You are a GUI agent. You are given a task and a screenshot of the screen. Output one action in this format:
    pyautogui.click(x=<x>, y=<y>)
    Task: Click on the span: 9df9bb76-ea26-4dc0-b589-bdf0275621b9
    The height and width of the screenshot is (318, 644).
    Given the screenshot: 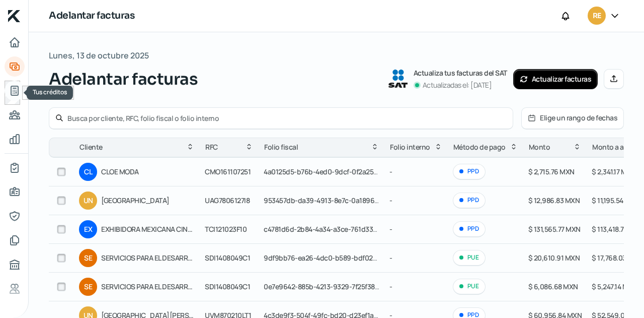 What is the action you would take?
    pyautogui.click(x=331, y=257)
    